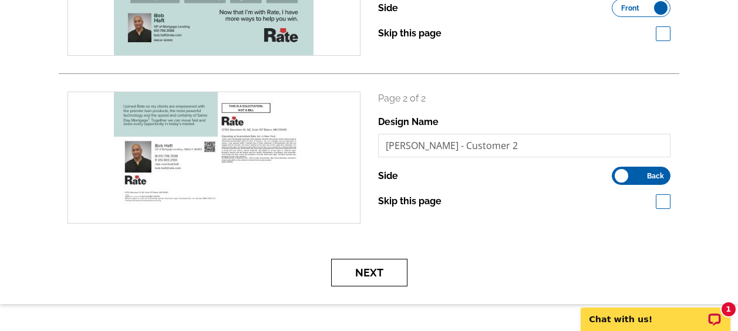  I want to click on div: New messages notification, so click(156, 15).